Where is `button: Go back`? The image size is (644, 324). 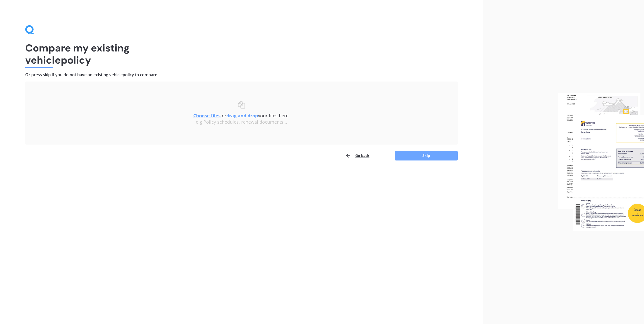 button: Go back is located at coordinates (357, 156).